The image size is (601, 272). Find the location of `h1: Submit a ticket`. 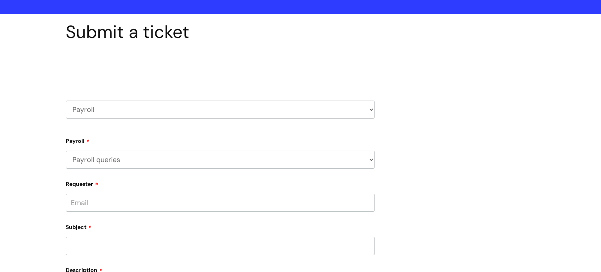

h1: Submit a ticket is located at coordinates (220, 32).